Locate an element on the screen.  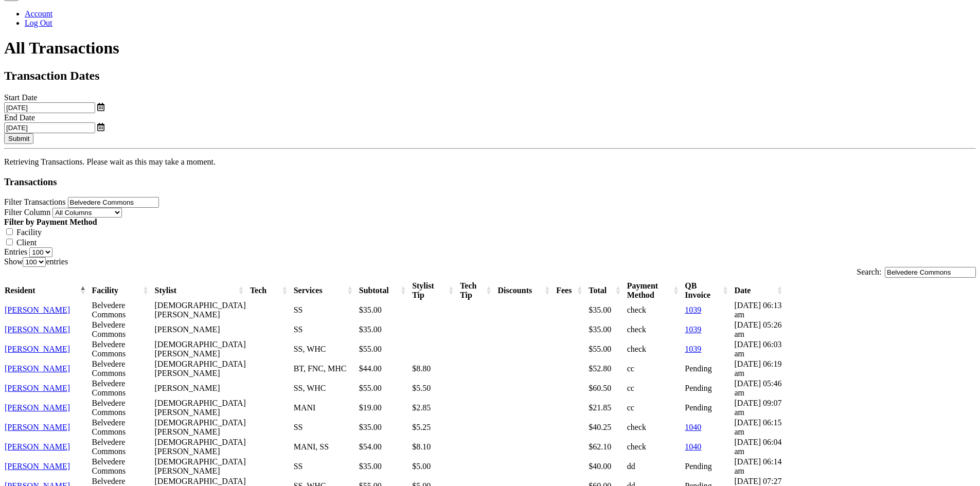
label: Show entries is located at coordinates (36, 262).